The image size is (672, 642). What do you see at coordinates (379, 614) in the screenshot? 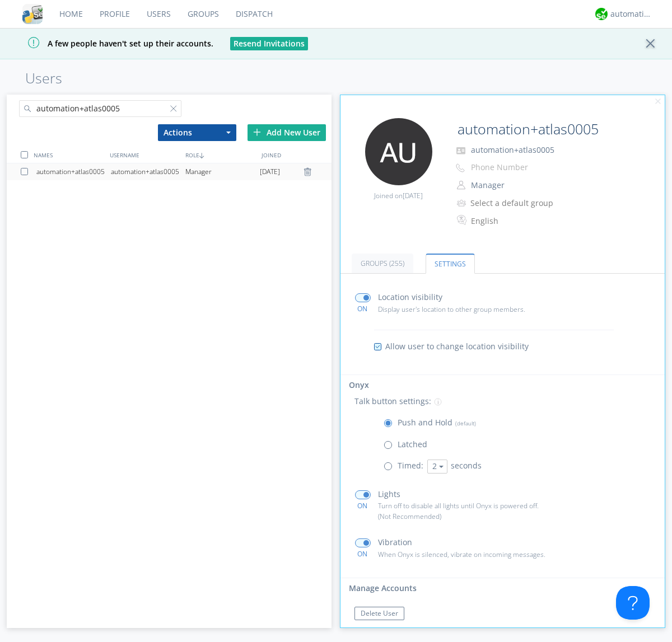
I see `button: Delete User` at bounding box center [379, 614].